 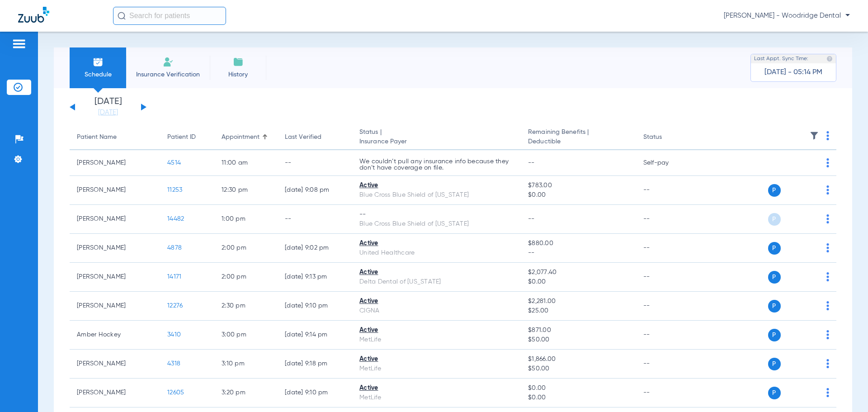 I want to click on img: last sync help info, so click(x=830, y=59).